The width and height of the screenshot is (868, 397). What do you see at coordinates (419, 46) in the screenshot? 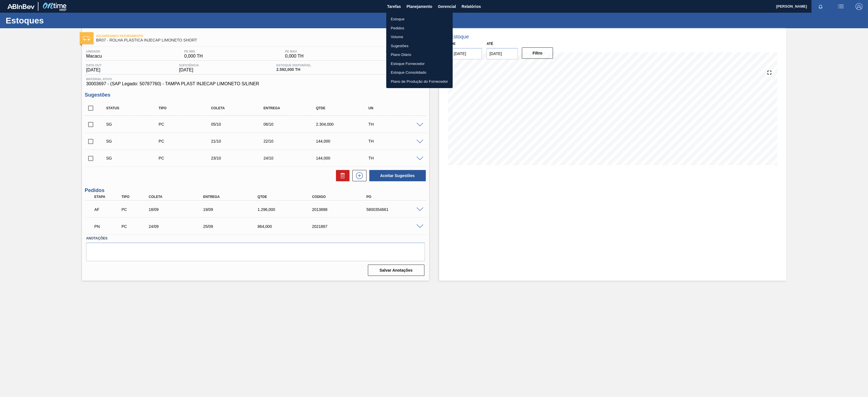
I see `a: Sugestões` at bounding box center [419, 46].